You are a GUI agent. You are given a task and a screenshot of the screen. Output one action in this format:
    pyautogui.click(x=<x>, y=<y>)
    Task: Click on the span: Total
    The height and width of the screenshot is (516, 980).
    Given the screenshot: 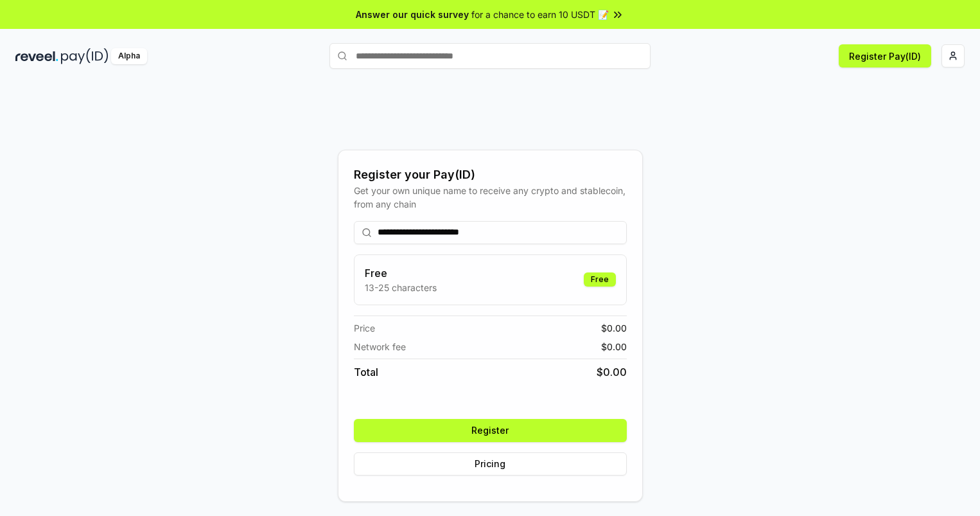 What is the action you would take?
    pyautogui.click(x=366, y=372)
    